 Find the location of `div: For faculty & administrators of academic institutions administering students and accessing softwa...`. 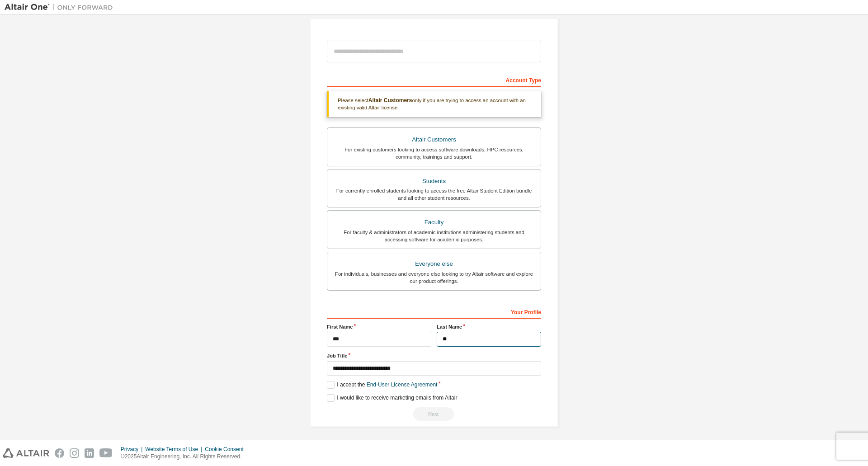

div: For faculty & administrators of academic institutions administering students and accessing softwa... is located at coordinates (434, 236).